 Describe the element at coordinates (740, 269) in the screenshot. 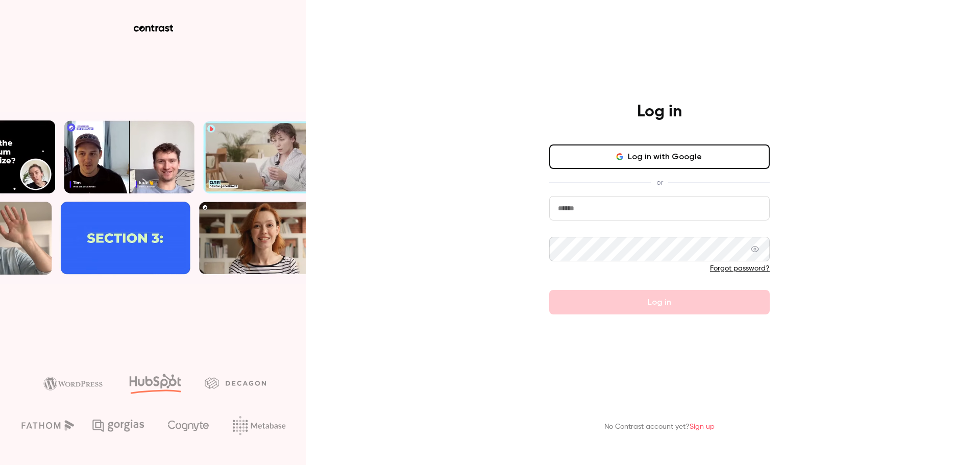

I see `a: Forgot password?` at that location.